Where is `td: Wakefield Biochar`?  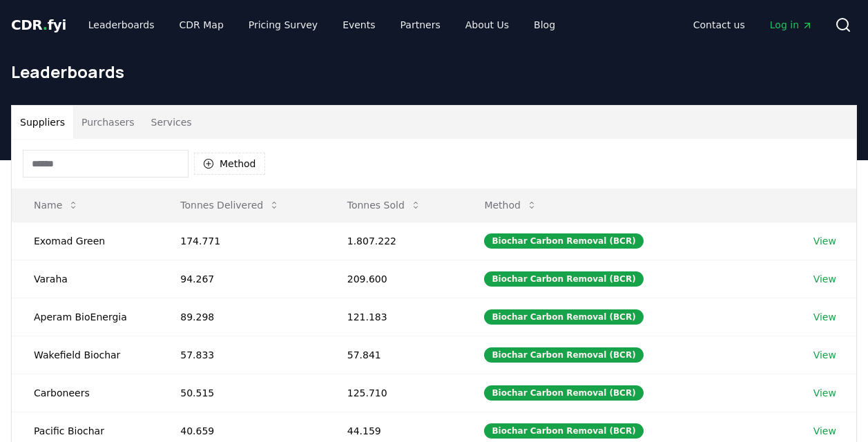
td: Wakefield Biochar is located at coordinates (85, 355).